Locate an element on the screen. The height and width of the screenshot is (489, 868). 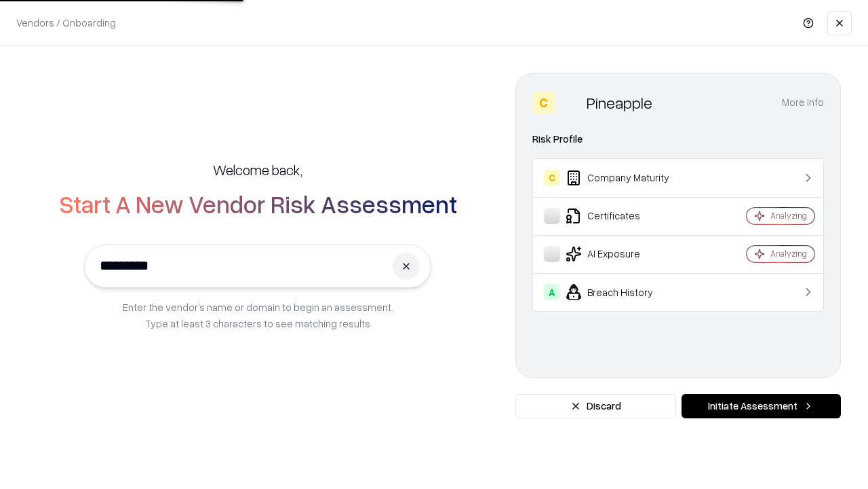
div: Pineapple is located at coordinates (620, 102).